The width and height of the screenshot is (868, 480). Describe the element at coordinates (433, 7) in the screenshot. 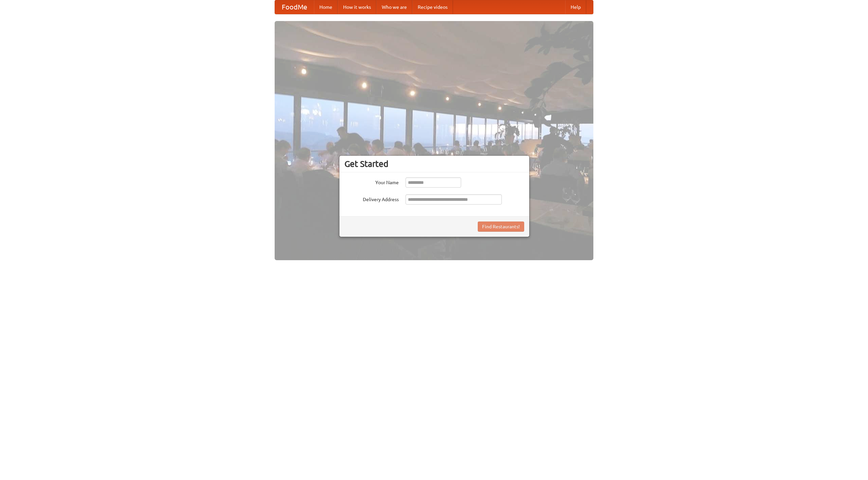

I see `a: Recipe videos` at that location.